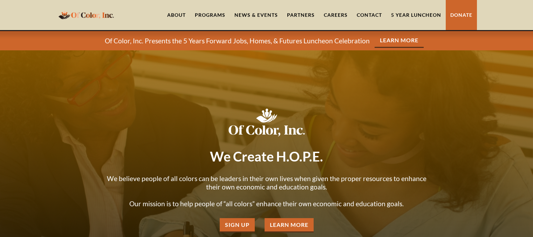 The image size is (533, 237). I want to click on p: Of Color, Inc. Presents the 5 Years Forward Jobs, Homes, & Futures Luncheon Celebration, so click(237, 41).